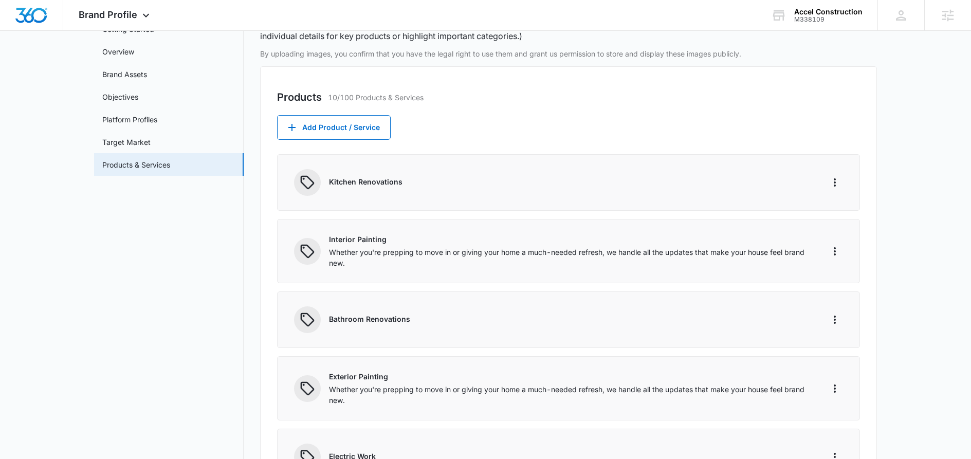 The image size is (971, 459). What do you see at coordinates (828, 20) in the screenshot?
I see `div: account id` at bounding box center [828, 20].